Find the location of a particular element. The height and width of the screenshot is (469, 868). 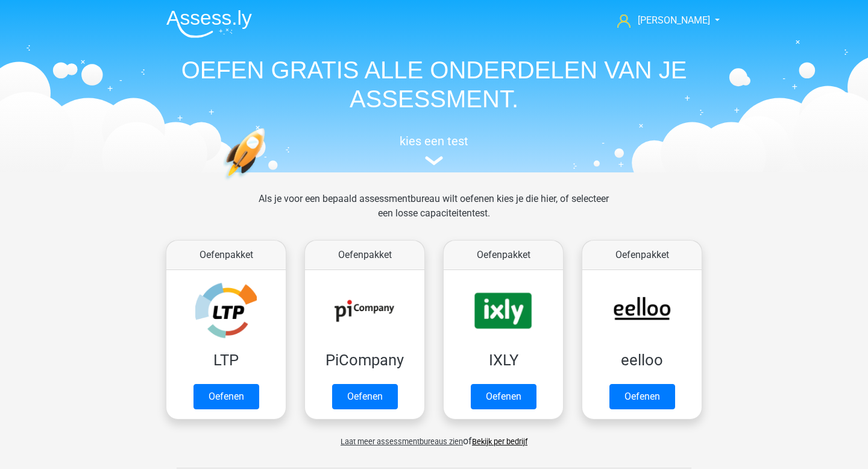

a: kies een test is located at coordinates (434, 150).